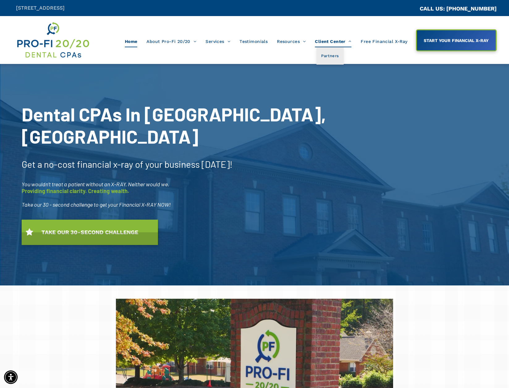 The width and height of the screenshot is (509, 388). What do you see at coordinates (384, 41) in the screenshot?
I see `a: Free Financial X-Ray` at bounding box center [384, 41].